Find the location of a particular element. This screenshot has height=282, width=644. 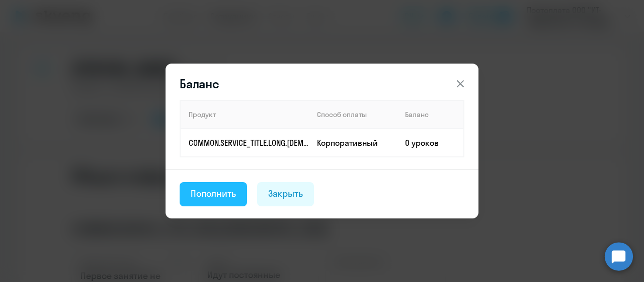

button: Закрыть is located at coordinates (286, 194).